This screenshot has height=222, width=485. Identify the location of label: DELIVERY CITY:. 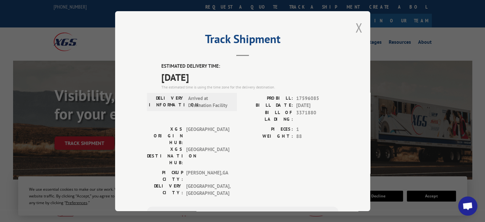
(165, 189).